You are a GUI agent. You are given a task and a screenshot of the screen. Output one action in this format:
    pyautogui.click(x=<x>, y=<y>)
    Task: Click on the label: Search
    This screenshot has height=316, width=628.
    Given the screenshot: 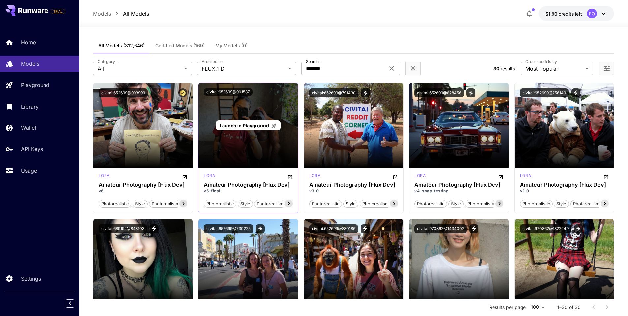 What is the action you would take?
    pyautogui.click(x=312, y=61)
    